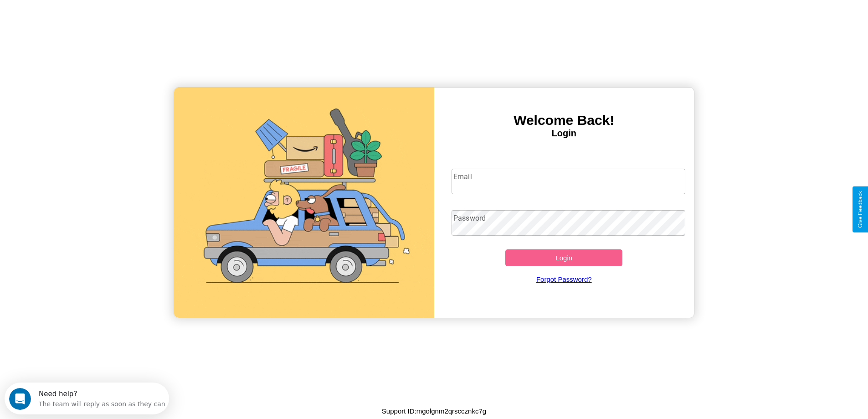 The width and height of the screenshot is (868, 419). I want to click on div: Give Feedback, so click(860, 209).